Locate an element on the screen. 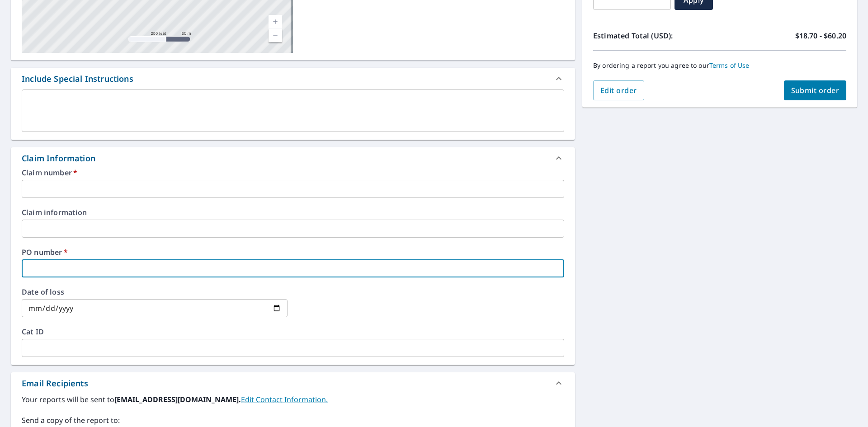  label: Cat ID is located at coordinates (293, 332).